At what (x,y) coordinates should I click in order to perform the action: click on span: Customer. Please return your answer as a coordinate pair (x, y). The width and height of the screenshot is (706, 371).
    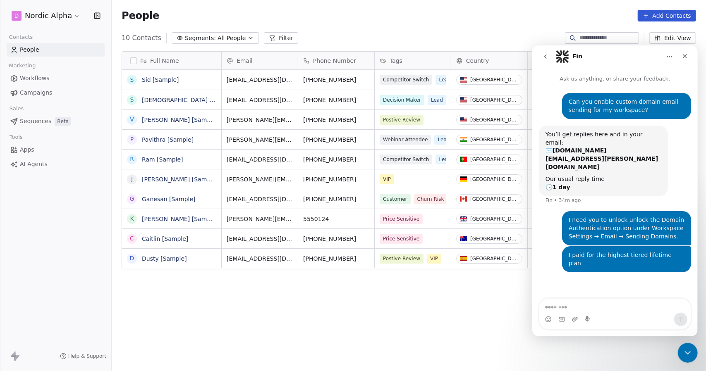
    Looking at the image, I should click on (395, 199).